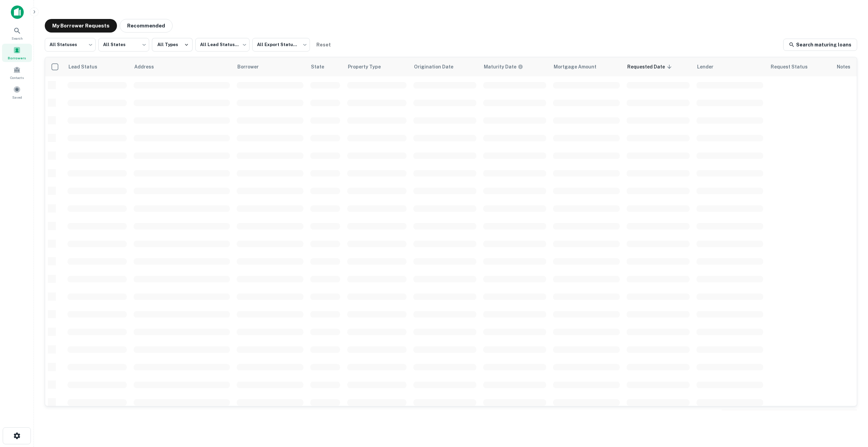 Image resolution: width=868 pixels, height=447 pixels. I want to click on th: Borrower, so click(270, 66).